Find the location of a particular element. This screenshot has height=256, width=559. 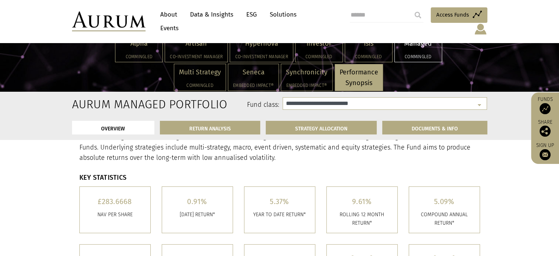

img: Sign up to our newsletter is located at coordinates (545, 154).